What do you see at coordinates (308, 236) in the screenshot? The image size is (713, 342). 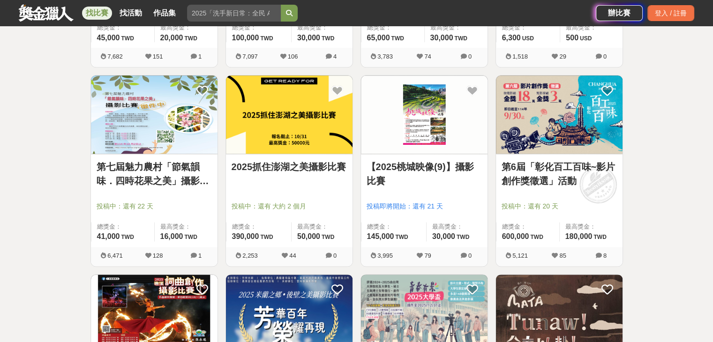 I see `span: 50,000` at bounding box center [308, 236].